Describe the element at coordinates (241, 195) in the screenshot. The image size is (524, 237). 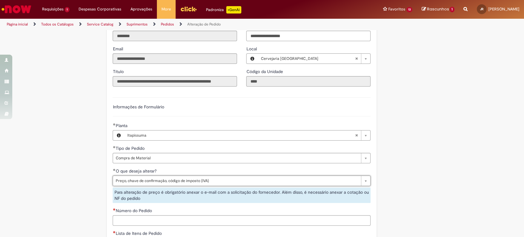
I see `div: Para alteração de preço é obrigatório anexar o e-mail com a solicitação do fornecedor. Além disso...` at that location.